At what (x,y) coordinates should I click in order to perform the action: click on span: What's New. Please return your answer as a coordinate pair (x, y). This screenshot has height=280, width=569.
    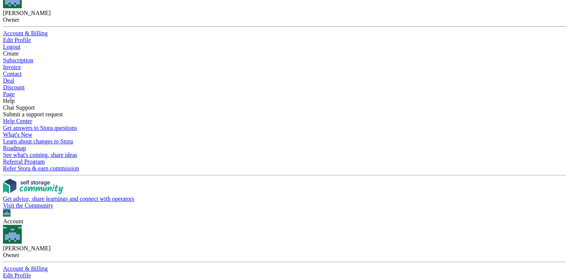
    Looking at the image, I should click on (18, 134).